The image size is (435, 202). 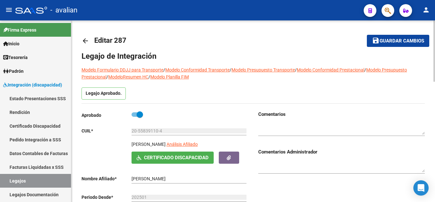 I want to click on p: CUIL, so click(x=106, y=131).